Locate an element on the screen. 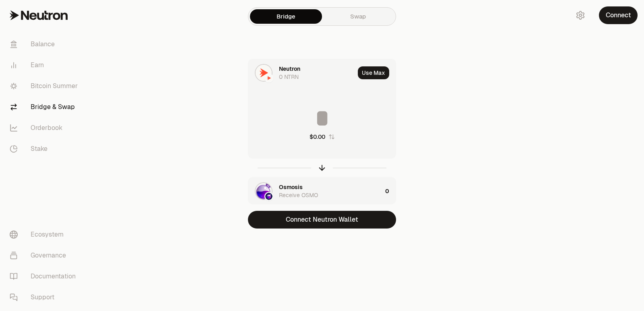  div: Osmosis is located at coordinates (291, 187).